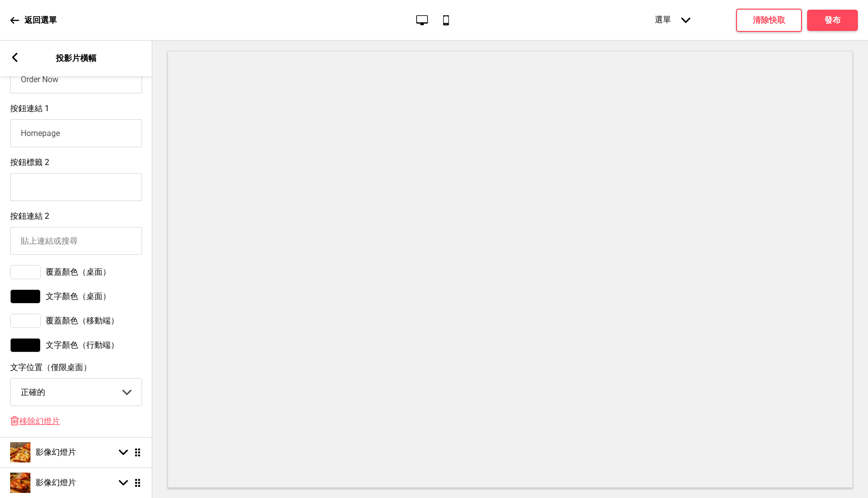 This screenshot has height=498, width=868. Describe the element at coordinates (770, 20) in the screenshot. I see `font: 清除快取` at that location.